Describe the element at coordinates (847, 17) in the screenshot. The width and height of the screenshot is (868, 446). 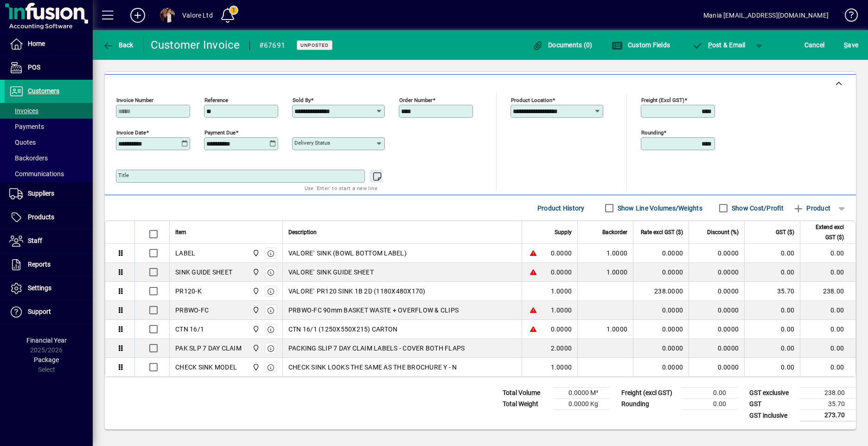
I see `a: Knowledge Base` at that location.